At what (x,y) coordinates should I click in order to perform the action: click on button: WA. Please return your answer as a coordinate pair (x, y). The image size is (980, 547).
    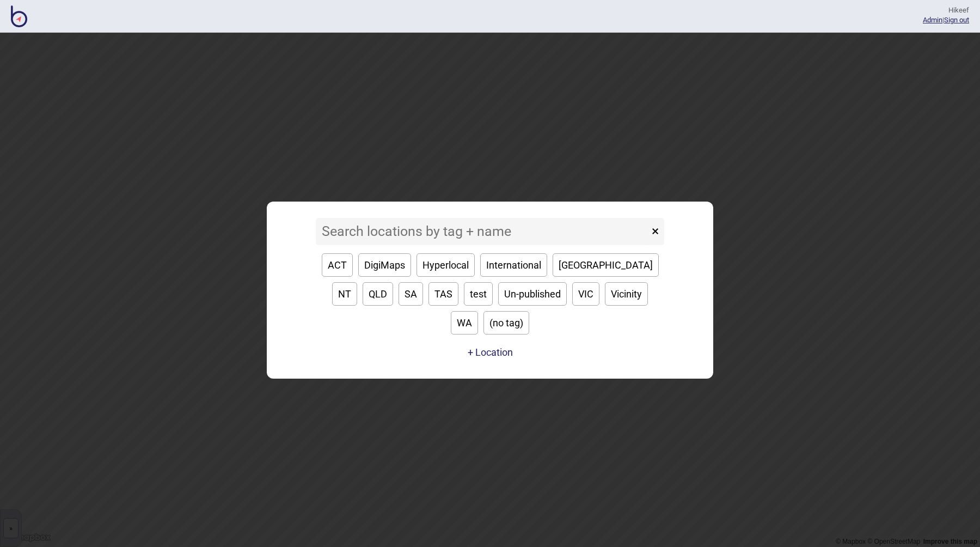
    Looking at the image, I should click on (464, 322).